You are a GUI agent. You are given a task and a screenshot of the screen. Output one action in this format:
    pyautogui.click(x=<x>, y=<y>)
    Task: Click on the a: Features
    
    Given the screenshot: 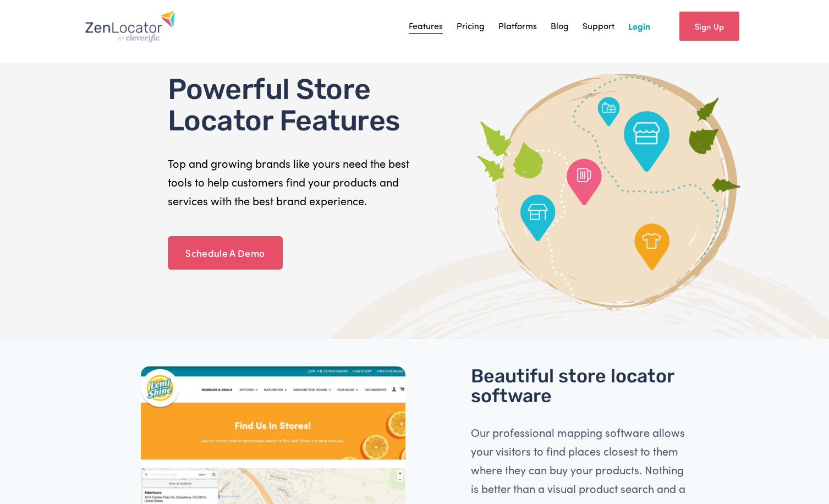 What is the action you would take?
    pyautogui.click(x=426, y=27)
    